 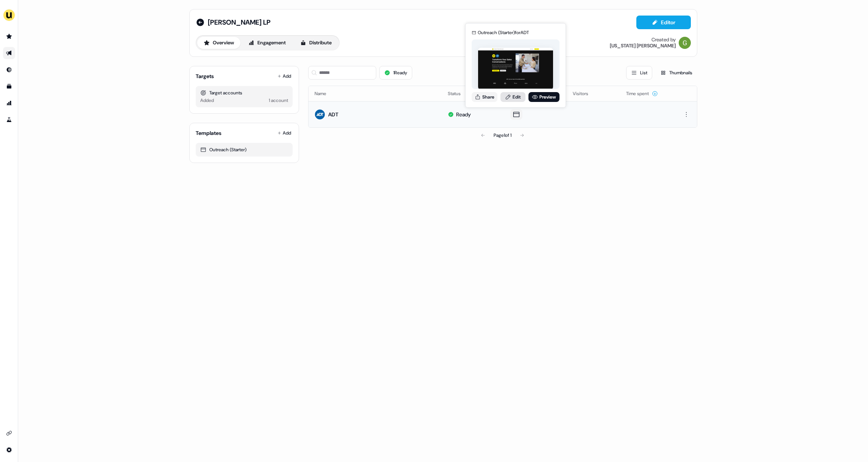 What do you see at coordinates (485, 97) in the screenshot?
I see `button: Share` at bounding box center [485, 97].